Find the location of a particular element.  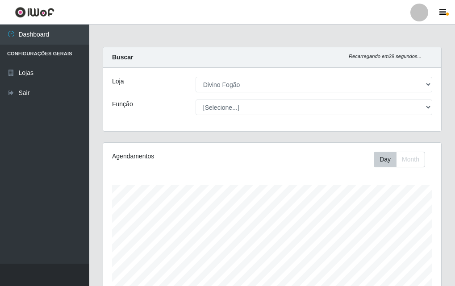

button: Day is located at coordinates (385, 159).